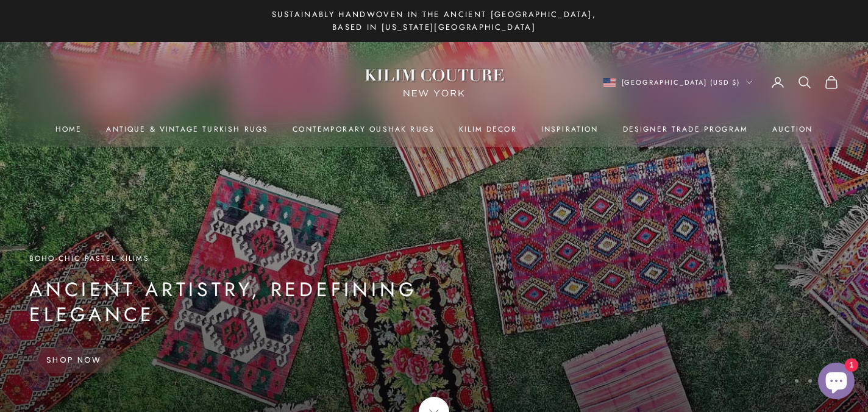 This screenshot has height=412, width=868. What do you see at coordinates (721, 83) in the screenshot?
I see `nav: Secondary navigation` at bounding box center [721, 83].